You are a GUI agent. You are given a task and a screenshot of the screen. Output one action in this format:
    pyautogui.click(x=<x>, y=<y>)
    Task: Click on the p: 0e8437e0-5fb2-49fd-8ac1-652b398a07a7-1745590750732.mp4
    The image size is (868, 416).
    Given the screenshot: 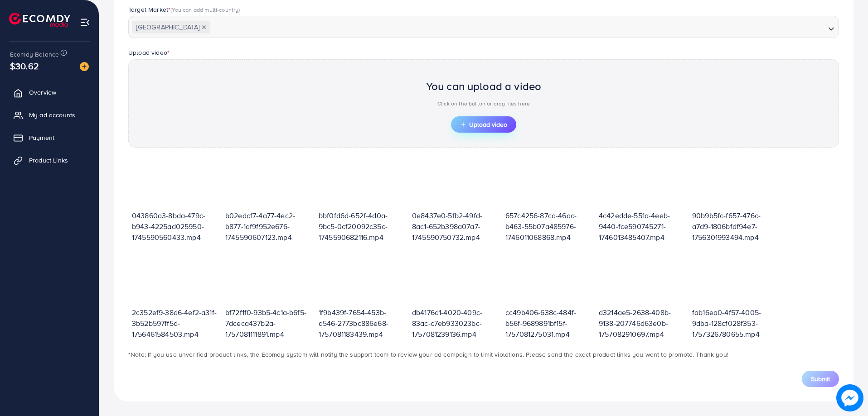 What is the action you would take?
    pyautogui.click(x=455, y=226)
    